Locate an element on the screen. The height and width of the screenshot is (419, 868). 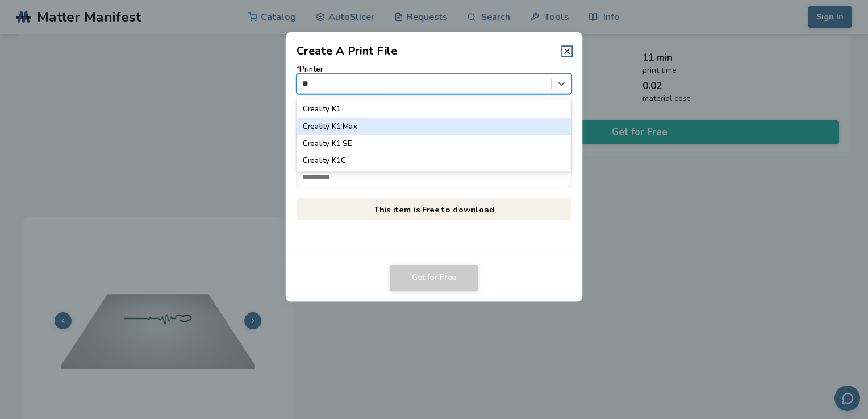
div: Creality K1 is located at coordinates (434, 109).